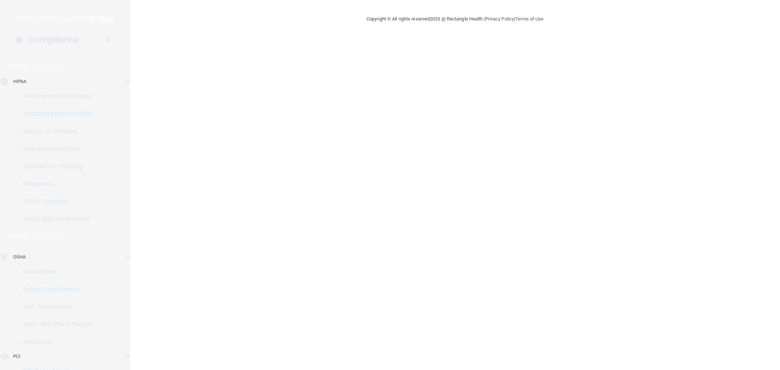 This screenshot has width=780, height=370. What do you see at coordinates (55, 219) in the screenshot?
I see `p: HIPAA Risk Assessment` at bounding box center [55, 219].